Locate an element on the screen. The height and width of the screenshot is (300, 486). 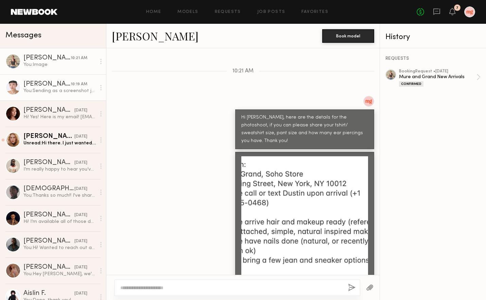
div: Unread: Hi there. I just wanted to follow up regarding the shoot you mentioned booking me for and... is located at coordinates (60, 143).